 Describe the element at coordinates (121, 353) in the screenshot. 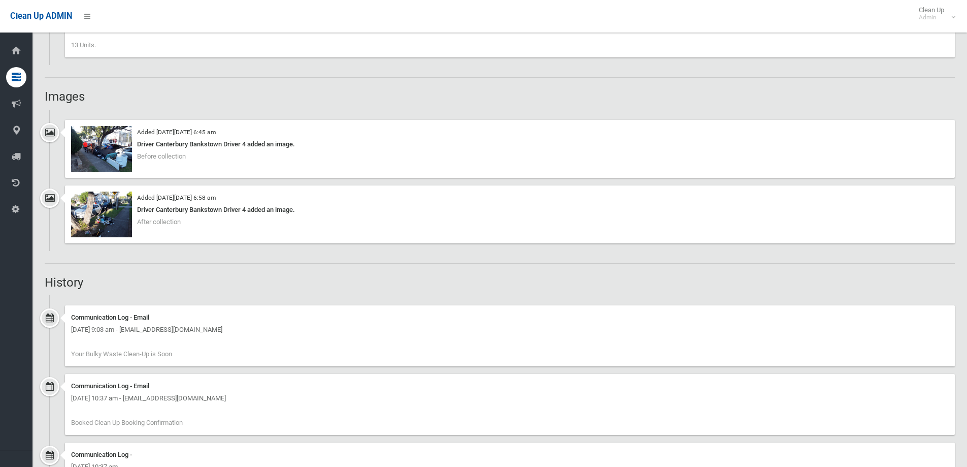

I see `span: Your Bulky Waste Clean-Up is Soon` at that location.